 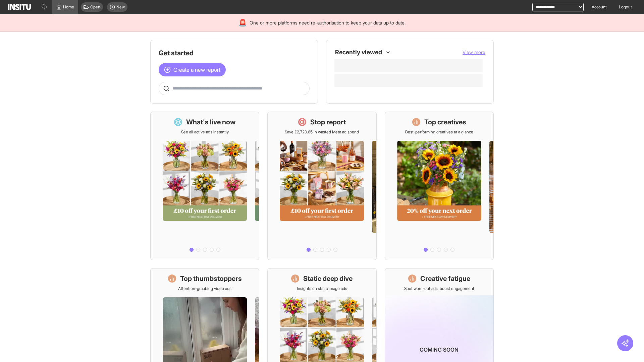 What do you see at coordinates (205, 186) in the screenshot?
I see `a: What's live nowSee all active ads instantly` at bounding box center [205, 186].